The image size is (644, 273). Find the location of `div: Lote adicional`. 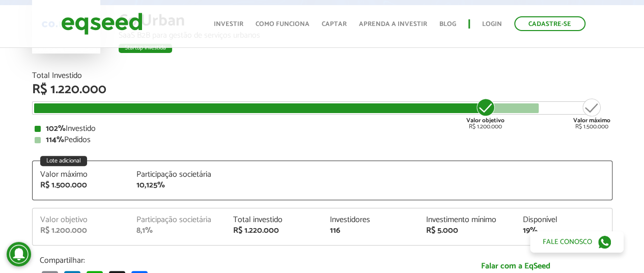

div: Lote adicional is located at coordinates (63, 161).